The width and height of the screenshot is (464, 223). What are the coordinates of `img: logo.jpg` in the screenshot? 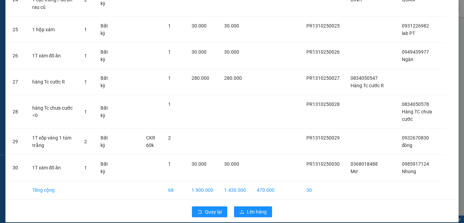 It's located at (82, 17).